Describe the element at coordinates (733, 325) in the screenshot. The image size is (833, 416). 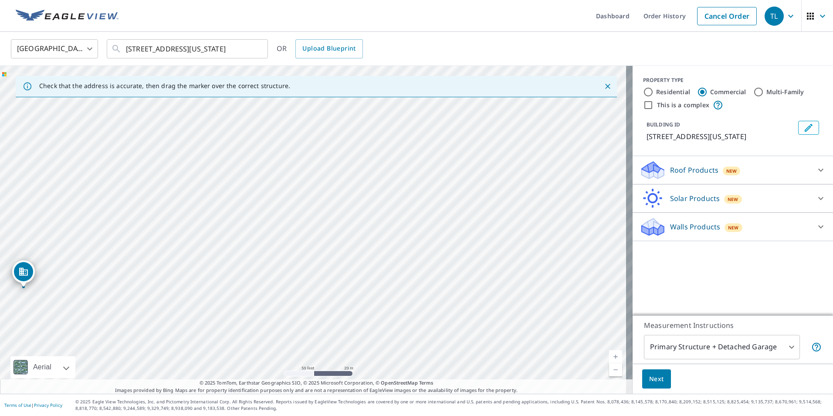
I see `p: Measurement Instructions` at that location.